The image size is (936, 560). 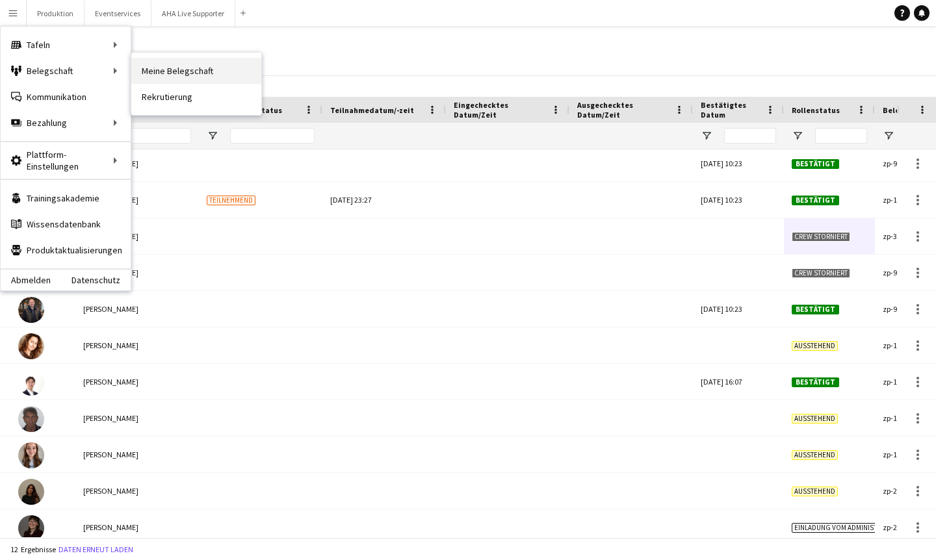 I want to click on button: Daten erneut laden, so click(x=96, y=550).